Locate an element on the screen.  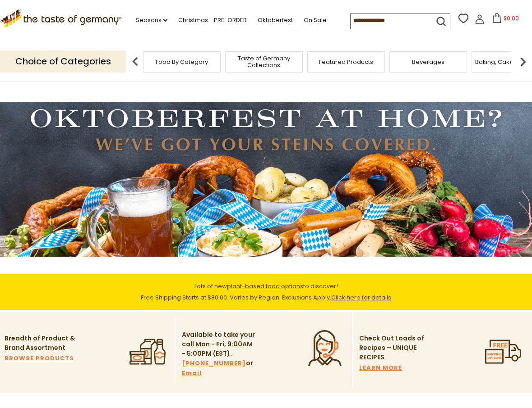
span: Taste of Germany Collections is located at coordinates (264, 62).